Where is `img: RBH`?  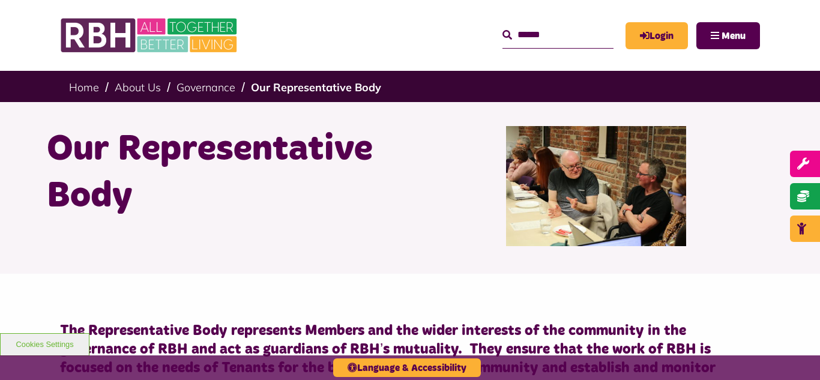 img: RBH is located at coordinates (150, 35).